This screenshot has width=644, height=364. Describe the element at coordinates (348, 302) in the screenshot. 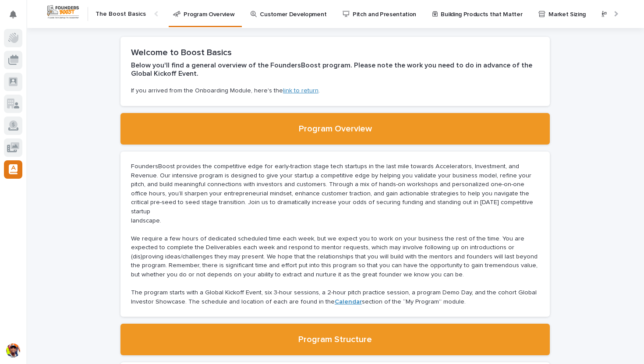

I see `strong: Calendar` at that location.